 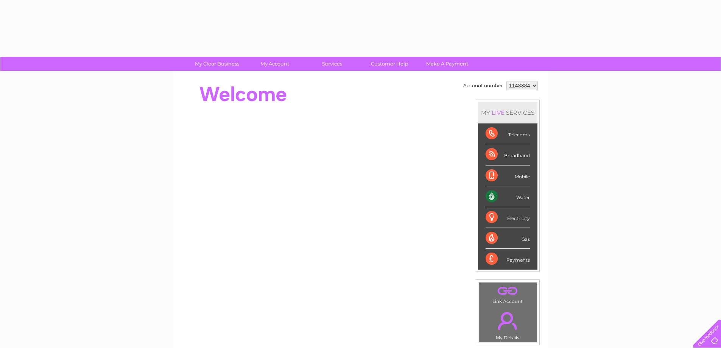 What do you see at coordinates (274, 64) in the screenshot?
I see `a: My Account` at bounding box center [274, 64].